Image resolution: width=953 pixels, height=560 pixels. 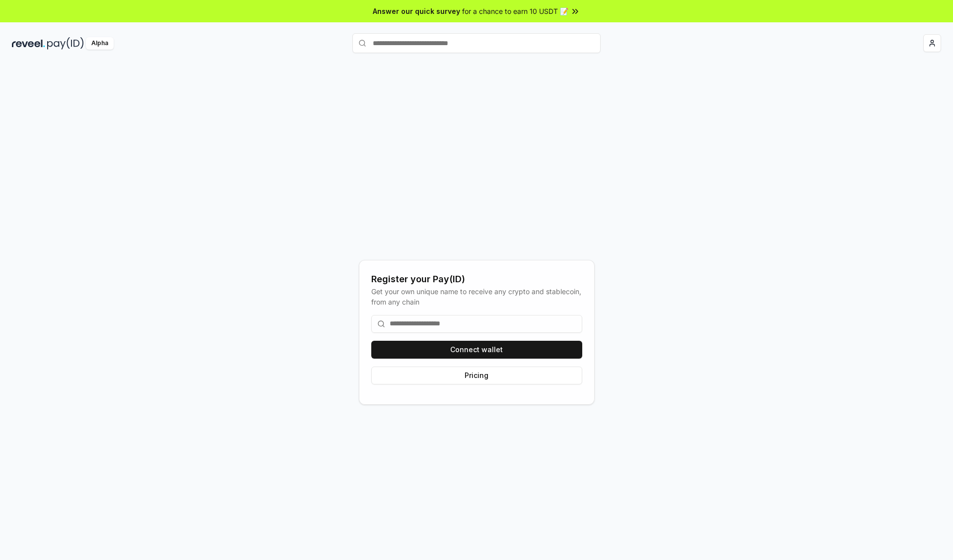 I want to click on div: Alpha, so click(x=100, y=43).